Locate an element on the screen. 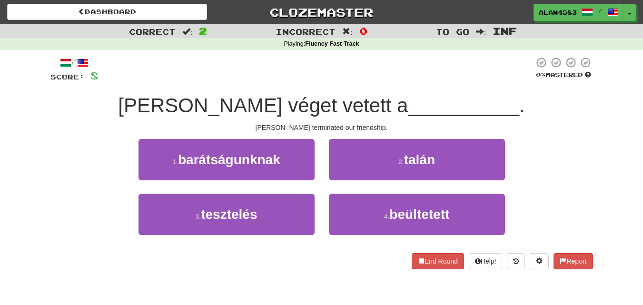  small: 4 . is located at coordinates (387, 216).